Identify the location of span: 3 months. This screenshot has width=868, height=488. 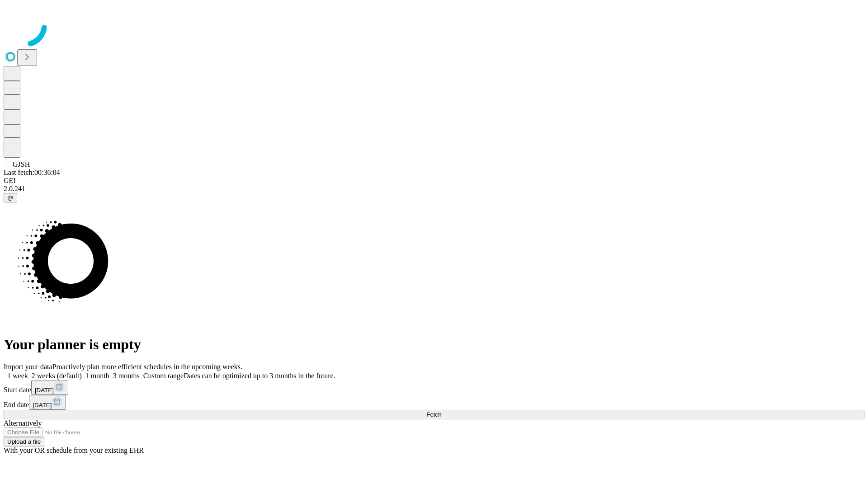
(126, 376).